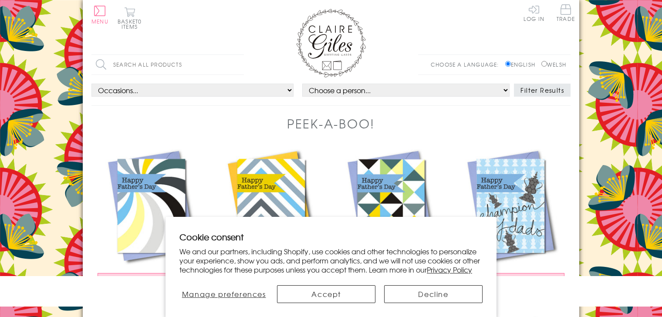 Image resolution: width=662 pixels, height=317 pixels. I want to click on button: Menu, so click(100, 15).